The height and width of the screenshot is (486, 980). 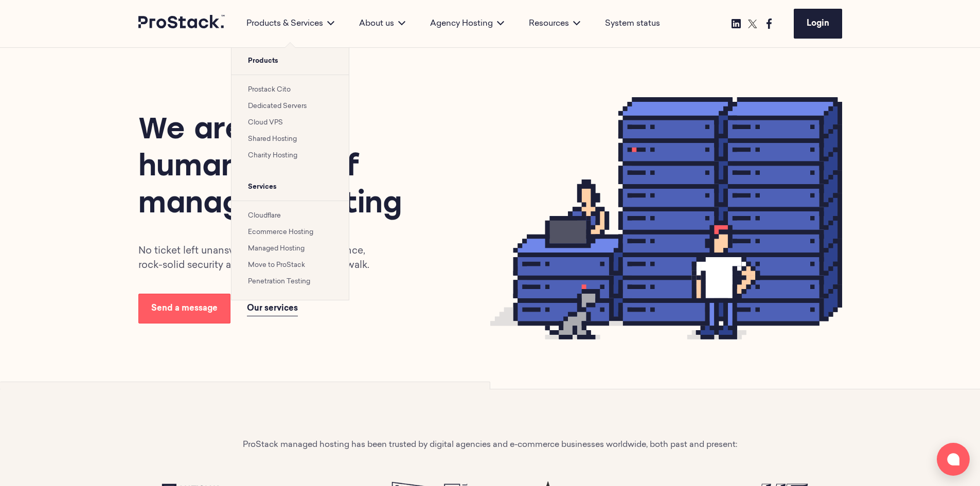 I want to click on span: Login, so click(x=817, y=24).